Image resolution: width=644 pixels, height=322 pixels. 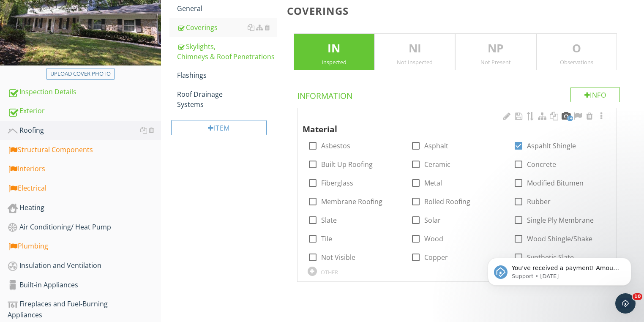 What do you see at coordinates (84, 150) in the screenshot?
I see `div: Structural Components` at bounding box center [84, 150].